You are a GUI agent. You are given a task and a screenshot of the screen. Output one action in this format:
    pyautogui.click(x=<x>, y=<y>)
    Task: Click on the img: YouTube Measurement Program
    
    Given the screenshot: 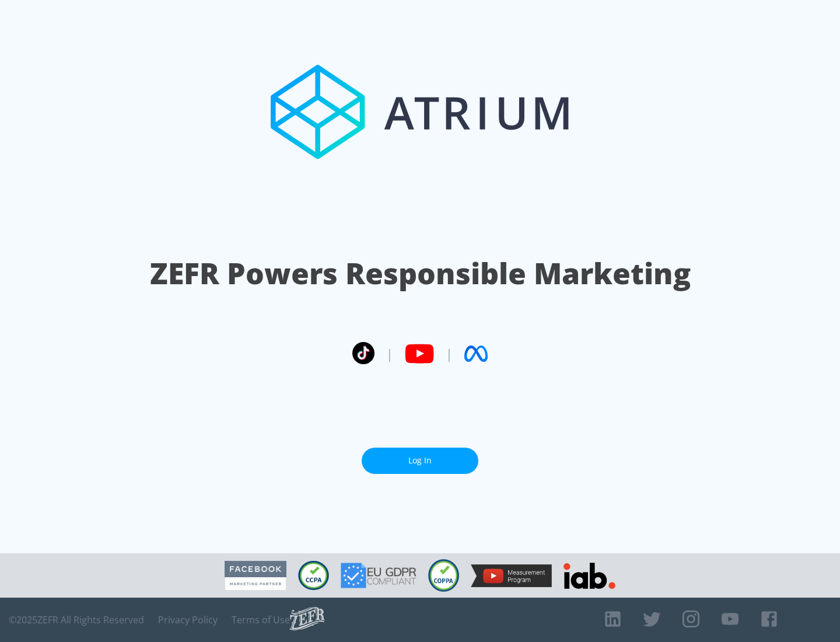 What is the action you would take?
    pyautogui.click(x=511, y=576)
    